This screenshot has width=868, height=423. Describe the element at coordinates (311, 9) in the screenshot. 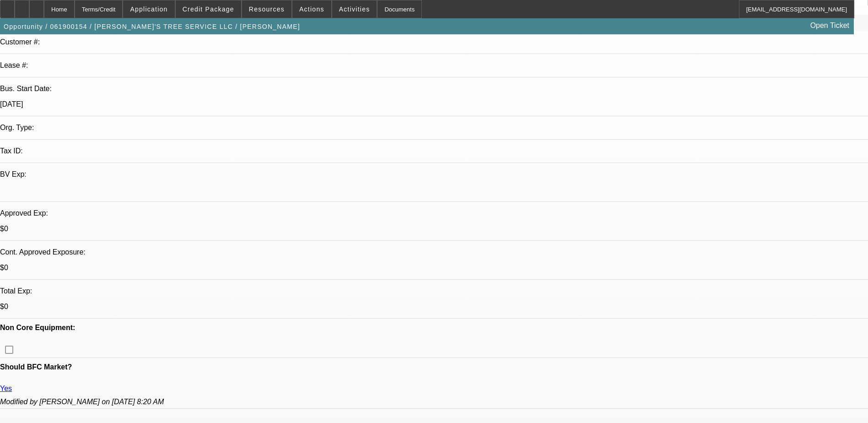

I see `button: Actions` at that location.